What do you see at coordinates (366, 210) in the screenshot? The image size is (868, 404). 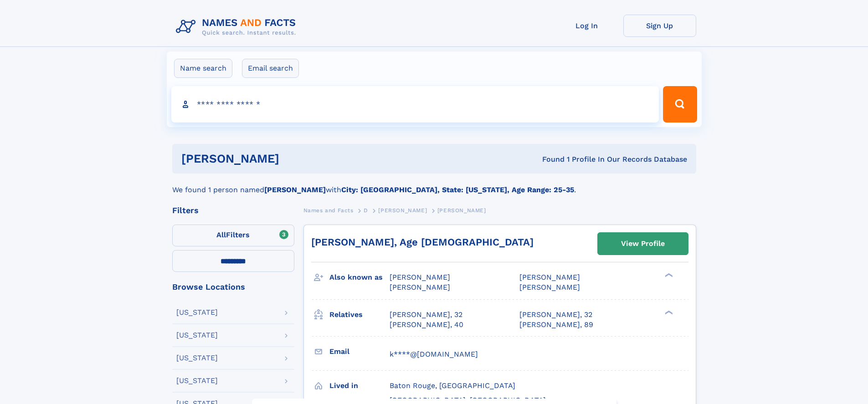 I see `span: D` at bounding box center [366, 210].